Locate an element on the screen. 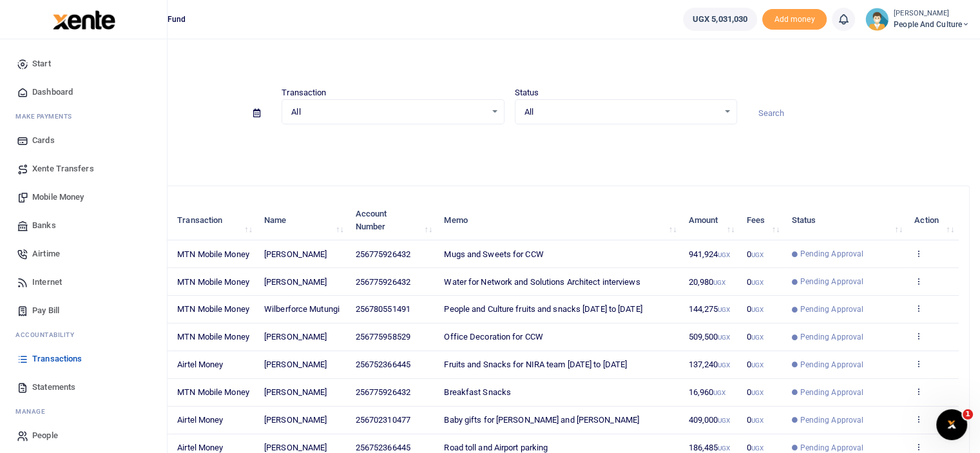 This screenshot has width=980, height=453. a: Banks is located at coordinates (83, 225).